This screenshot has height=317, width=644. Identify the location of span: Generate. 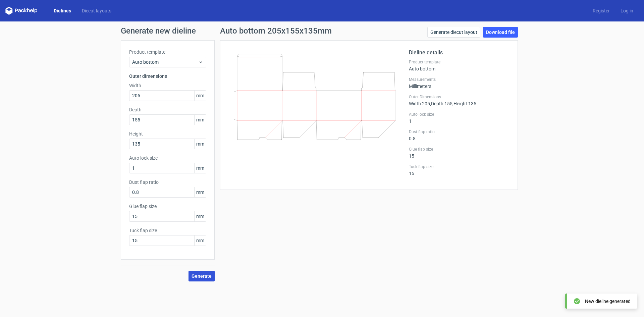
(202, 276).